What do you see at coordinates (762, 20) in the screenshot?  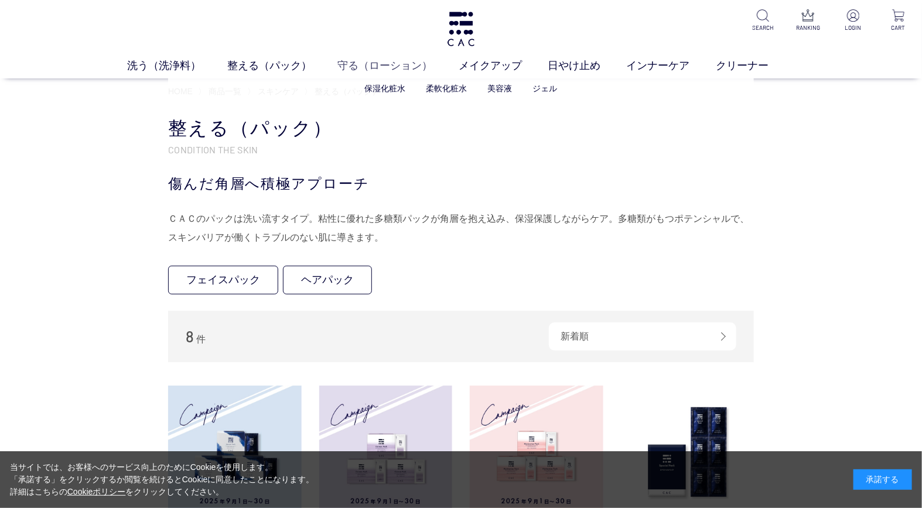 I see `a: SEARCH` at bounding box center [762, 20].